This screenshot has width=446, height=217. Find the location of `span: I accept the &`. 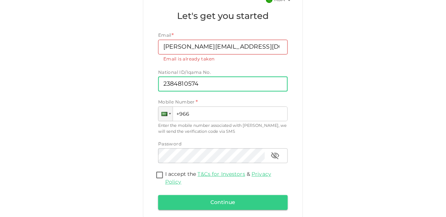

span: I accept the & is located at coordinates (218, 178).